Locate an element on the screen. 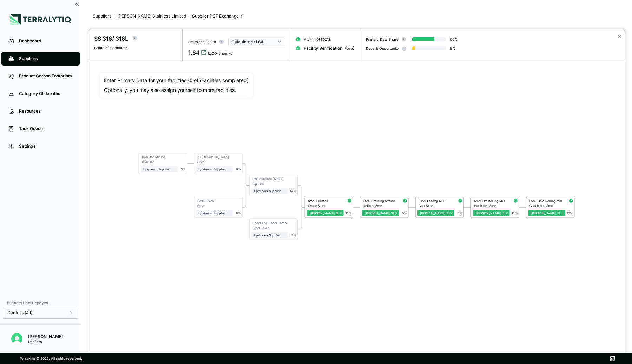 The image size is (632, 364). span: Group of 10 products is located at coordinates (110, 48).